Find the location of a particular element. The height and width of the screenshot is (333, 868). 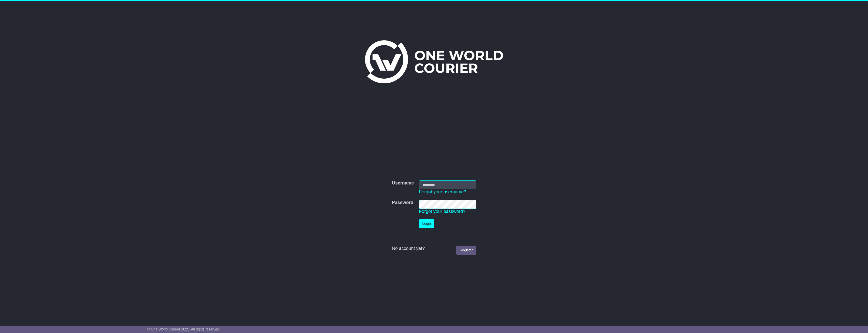

a: Forgot your username? is located at coordinates (443, 192).